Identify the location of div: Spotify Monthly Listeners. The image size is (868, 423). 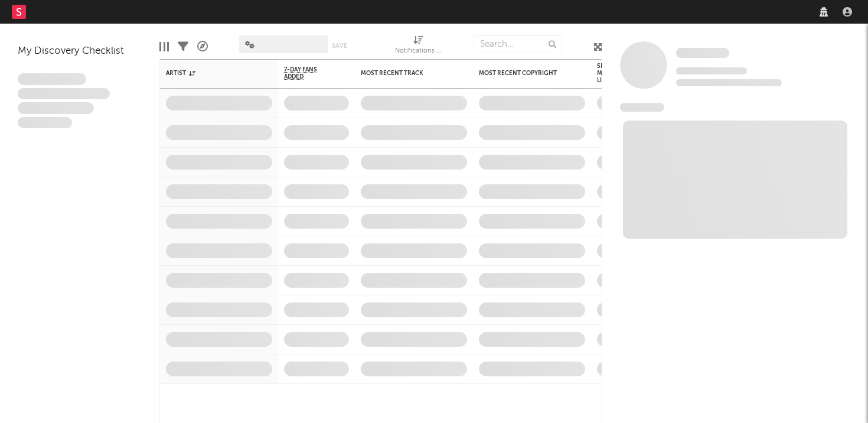
(618, 73).